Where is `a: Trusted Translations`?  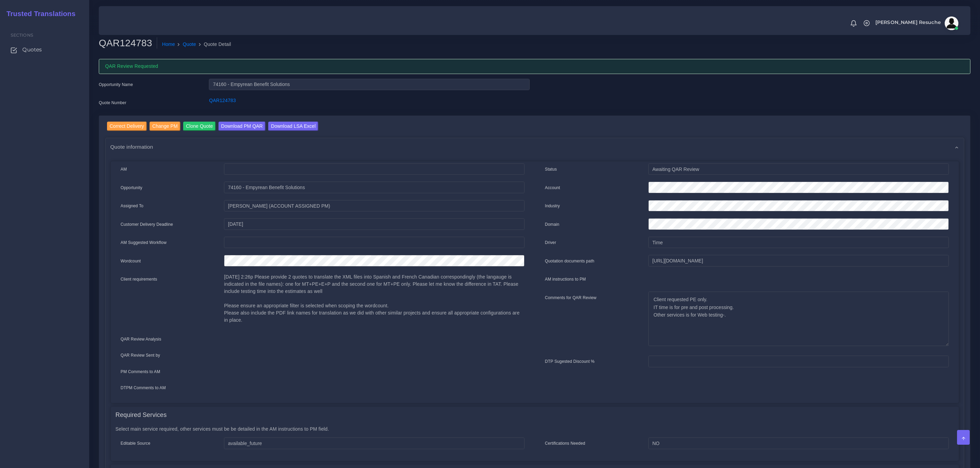
a: Trusted Translations is located at coordinates (39, 14).